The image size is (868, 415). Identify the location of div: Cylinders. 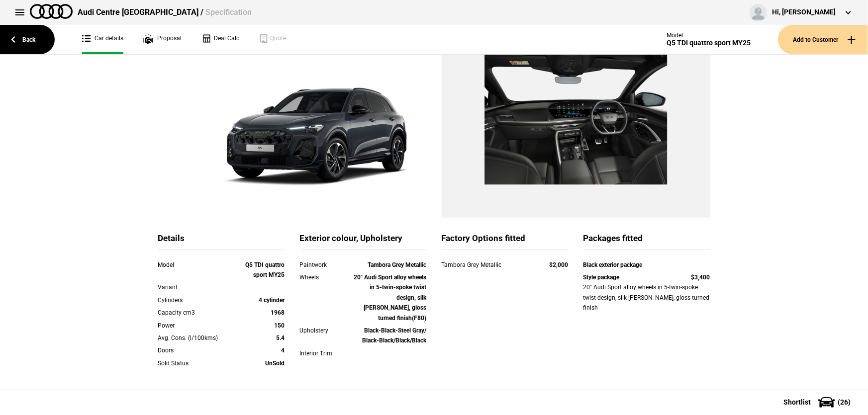
(196, 300).